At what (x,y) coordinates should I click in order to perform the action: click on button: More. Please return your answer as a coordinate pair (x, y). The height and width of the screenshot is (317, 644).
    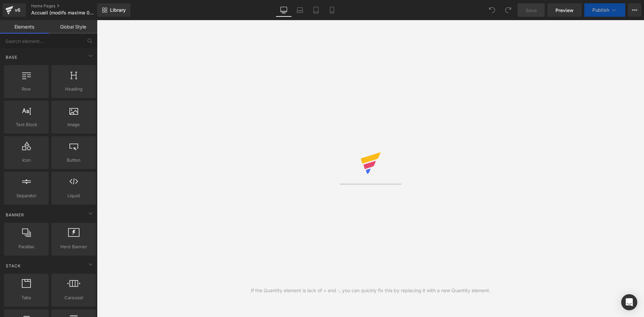
    Looking at the image, I should click on (634, 10).